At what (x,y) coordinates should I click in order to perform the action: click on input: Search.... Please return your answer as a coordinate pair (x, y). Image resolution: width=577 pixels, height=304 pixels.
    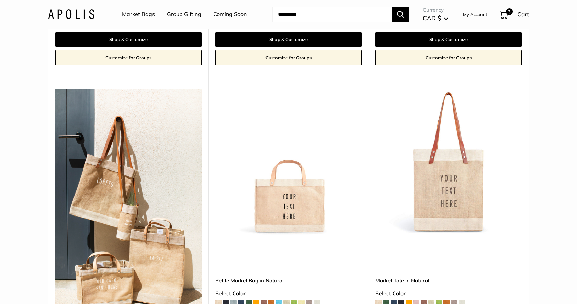
    Looking at the image, I should click on (332, 14).